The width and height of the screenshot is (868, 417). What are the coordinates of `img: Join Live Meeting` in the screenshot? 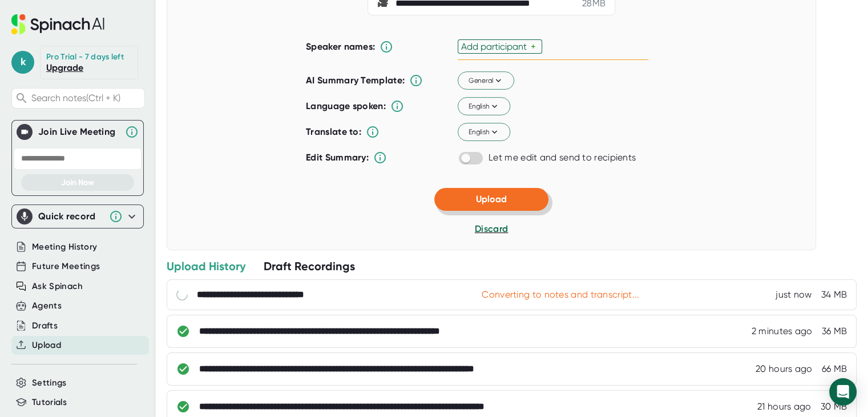 It's located at (25, 132).